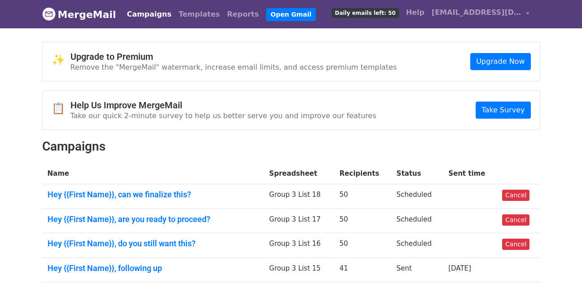 This screenshot has width=582, height=289. Describe the element at coordinates (291, 146) in the screenshot. I see `h2: Campaigns` at that location.